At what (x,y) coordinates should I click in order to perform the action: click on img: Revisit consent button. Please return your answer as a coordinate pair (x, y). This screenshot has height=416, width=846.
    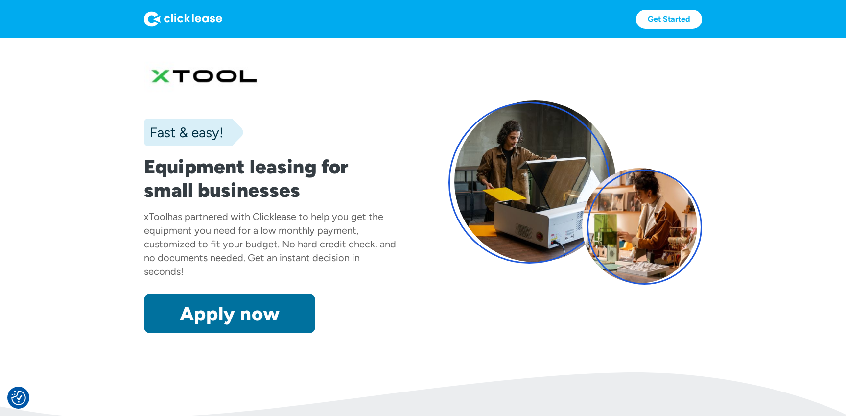
    Looking at the image, I should click on (19, 398).